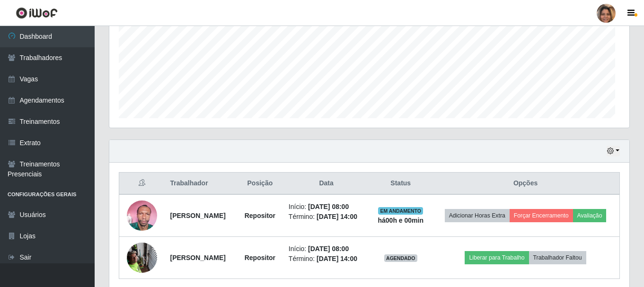  Describe the element at coordinates (36, 13) in the screenshot. I see `img: CoreUI Logo` at that location.